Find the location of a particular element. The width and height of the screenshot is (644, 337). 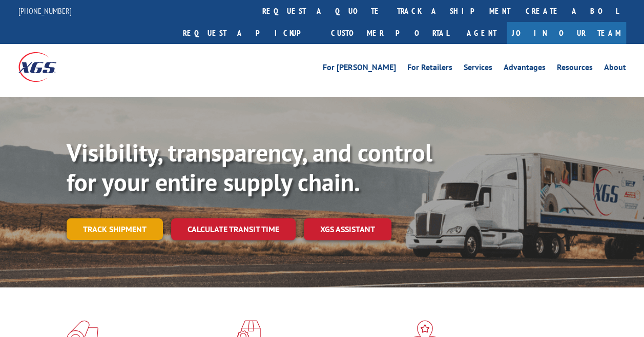

a: Join Our Team is located at coordinates (566, 33).